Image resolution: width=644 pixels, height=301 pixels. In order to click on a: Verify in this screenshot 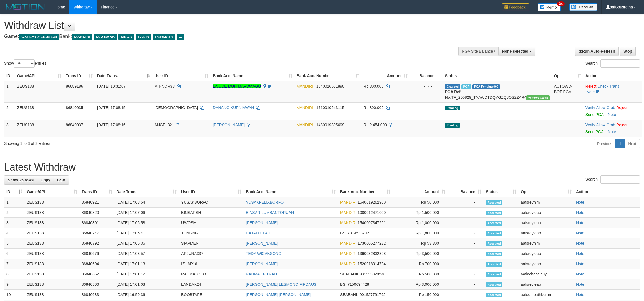, I will do `click(590, 108)`.